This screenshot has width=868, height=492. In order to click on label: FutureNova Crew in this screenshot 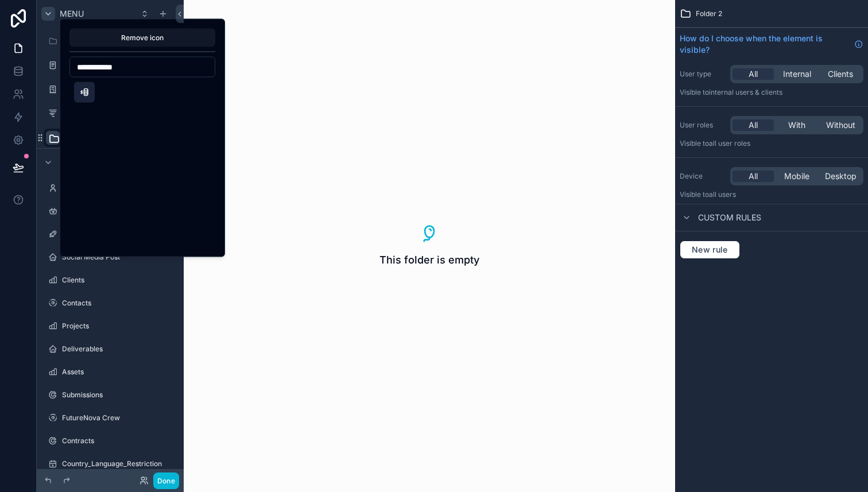, I will do `click(118, 418)`.